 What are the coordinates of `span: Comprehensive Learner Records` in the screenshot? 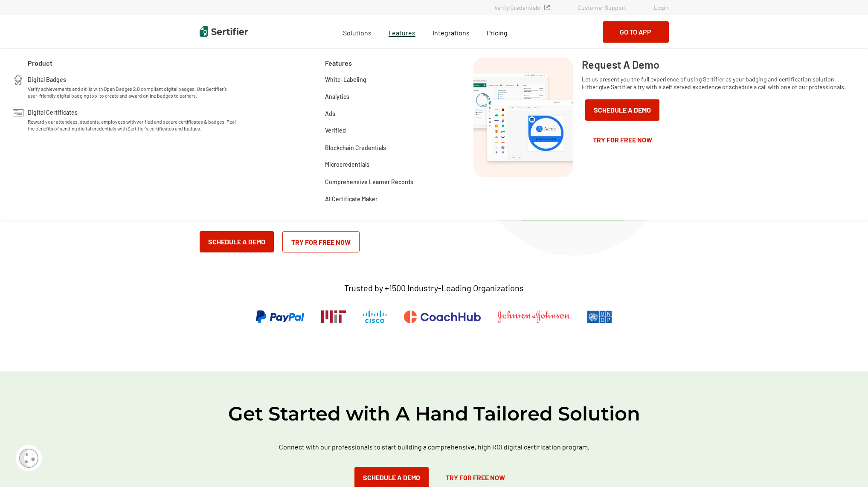 It's located at (369, 181).